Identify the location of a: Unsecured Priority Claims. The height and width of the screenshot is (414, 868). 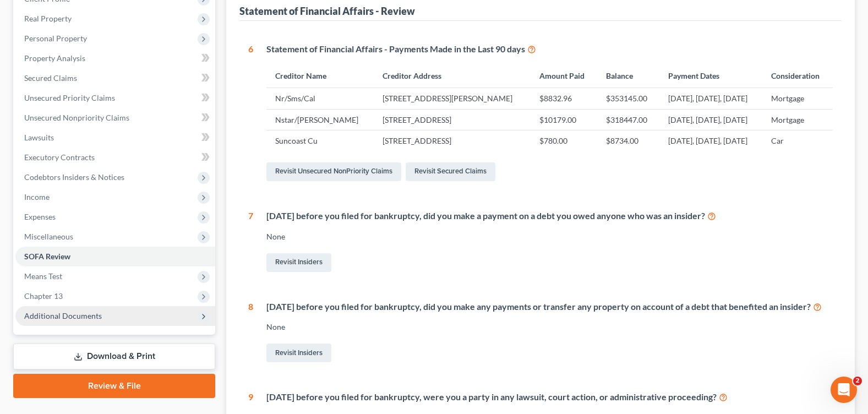
(115, 98).